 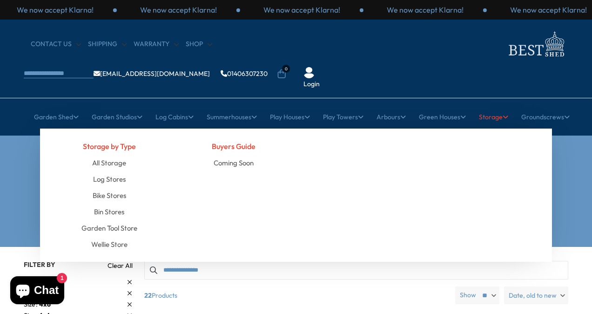 What do you see at coordinates (109, 162) in the screenshot?
I see `a: All Storage` at bounding box center [109, 162].